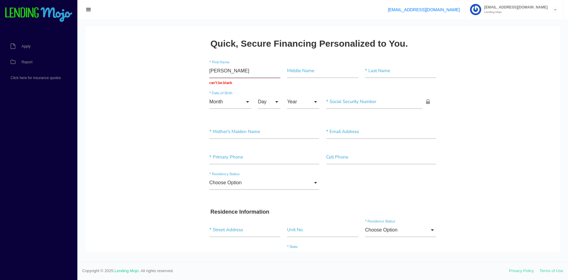 The height and width of the screenshot is (280, 568). What do you see at coordinates (127, 271) in the screenshot?
I see `a: Lending Mojo` at bounding box center [127, 271].